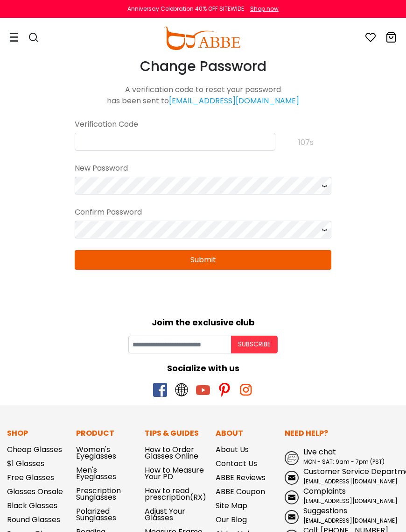  I want to click on a: Round Glasses, so click(33, 519).